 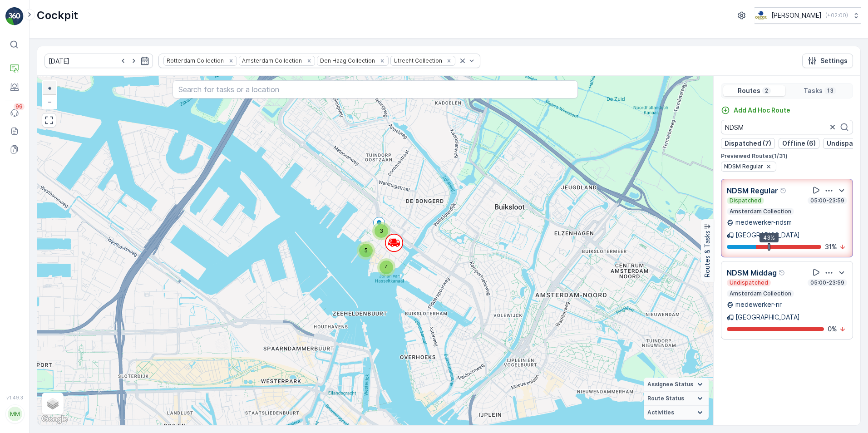 I want to click on a: 99, so click(x=15, y=113).